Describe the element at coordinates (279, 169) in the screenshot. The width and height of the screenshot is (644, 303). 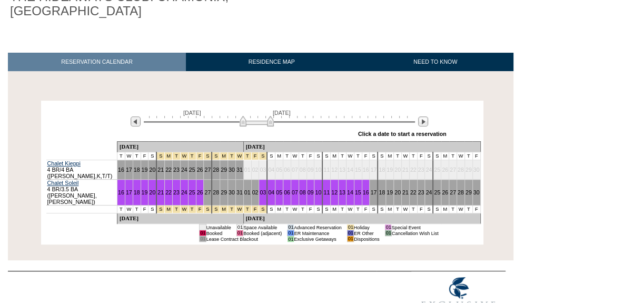
I see `td: 05` at that location.